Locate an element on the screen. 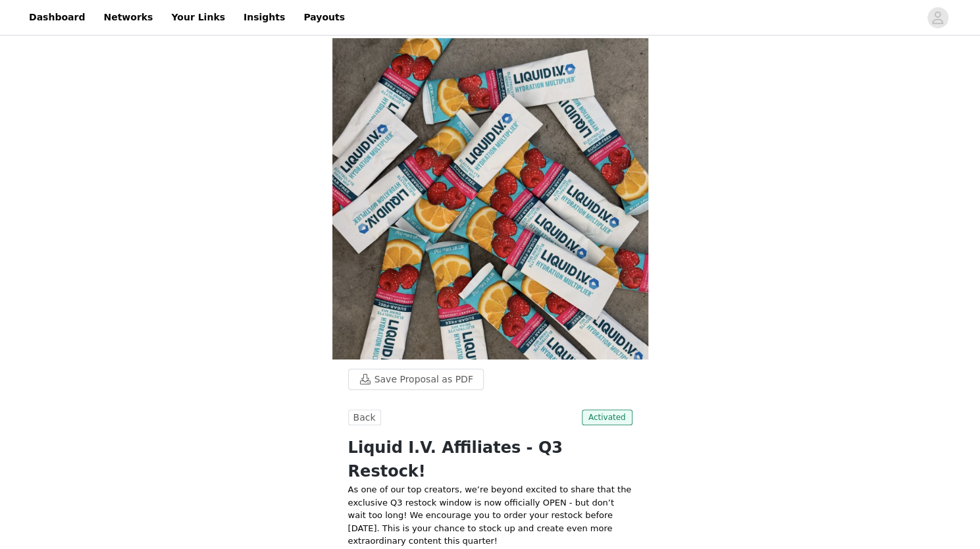 The width and height of the screenshot is (980, 549). a: Dashboard is located at coordinates (56, 17).